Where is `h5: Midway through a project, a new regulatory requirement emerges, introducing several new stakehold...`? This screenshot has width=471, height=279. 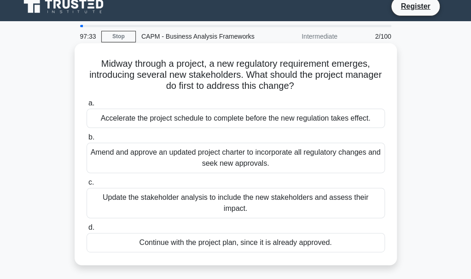 h5: Midway through a project, a new regulatory requirement emerges, introducing several new stakehold... is located at coordinates (236, 75).